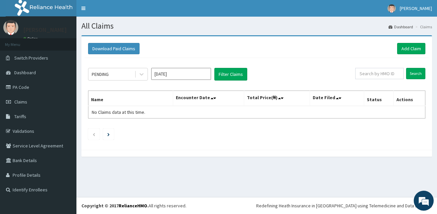  I want to click on th: Total Price(₦), so click(277, 98).